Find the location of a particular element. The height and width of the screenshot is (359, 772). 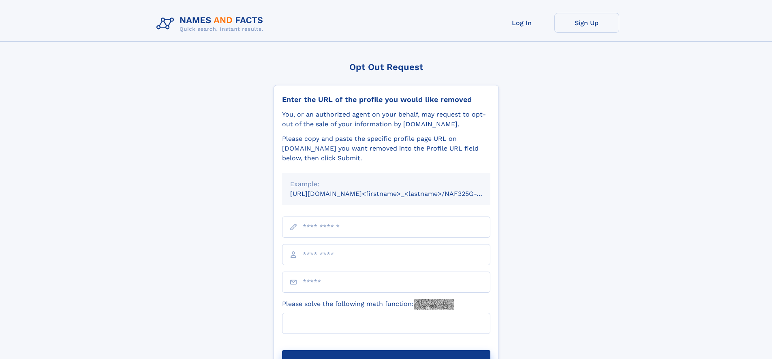

a: Log In is located at coordinates (522, 23).